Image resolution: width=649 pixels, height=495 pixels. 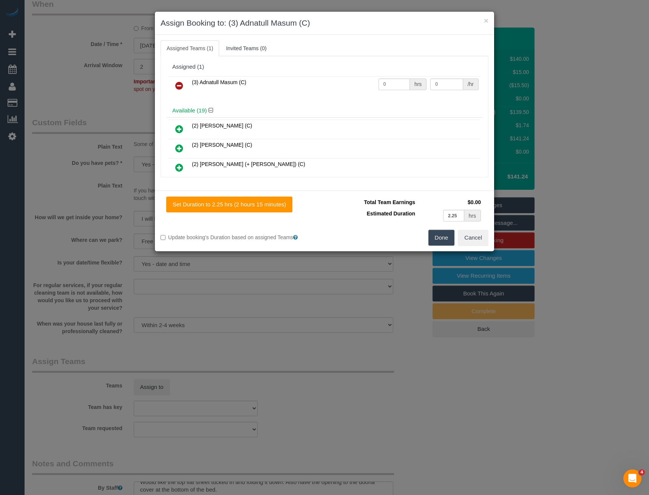 What do you see at coordinates (441, 238) in the screenshot?
I see `button: Done` at bounding box center [441, 238].